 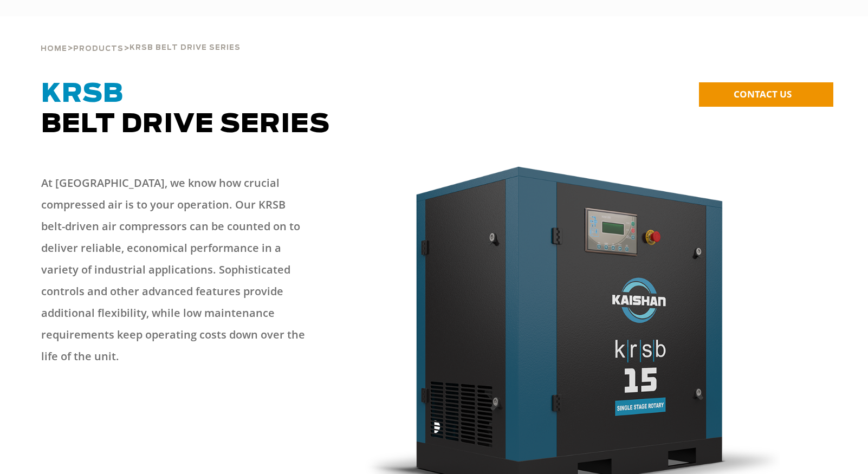 What do you see at coordinates (54, 48) in the screenshot?
I see `span: Home` at bounding box center [54, 48].